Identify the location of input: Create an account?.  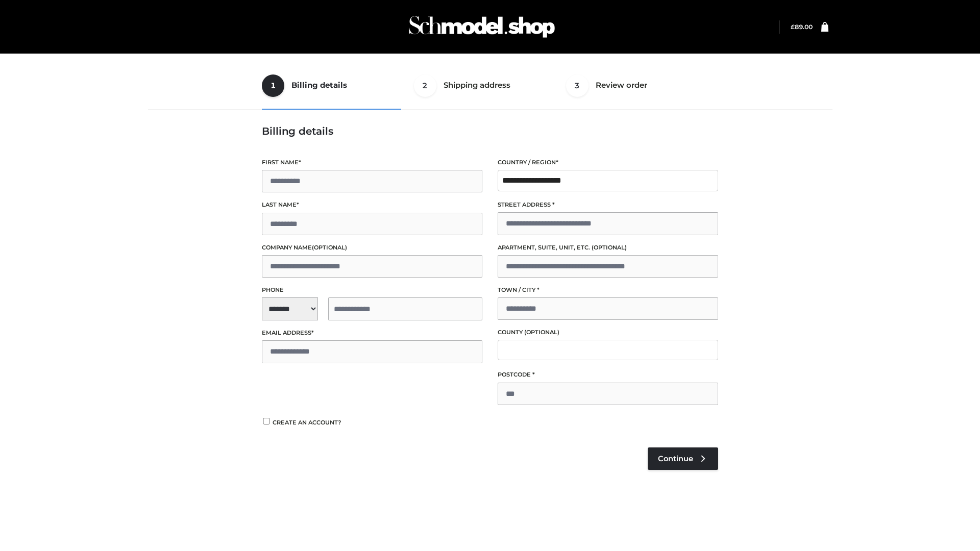
(266, 420).